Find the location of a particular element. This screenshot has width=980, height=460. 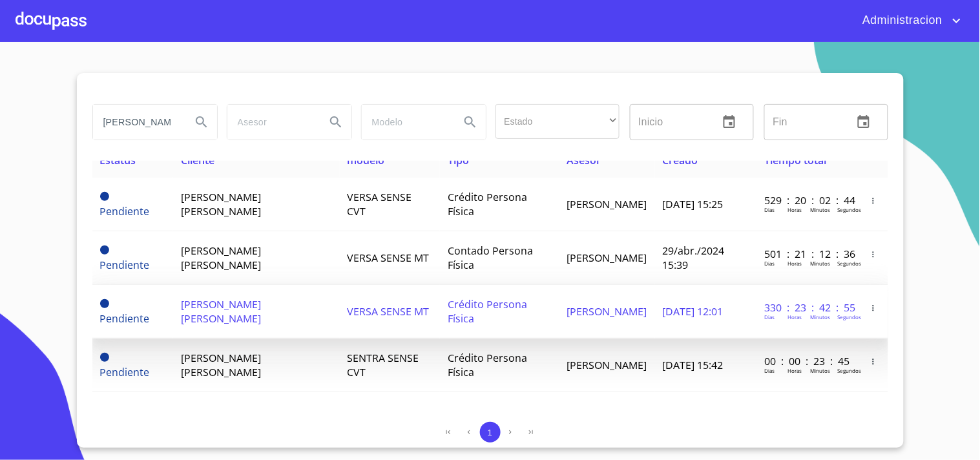

button: 1 is located at coordinates (491, 432).